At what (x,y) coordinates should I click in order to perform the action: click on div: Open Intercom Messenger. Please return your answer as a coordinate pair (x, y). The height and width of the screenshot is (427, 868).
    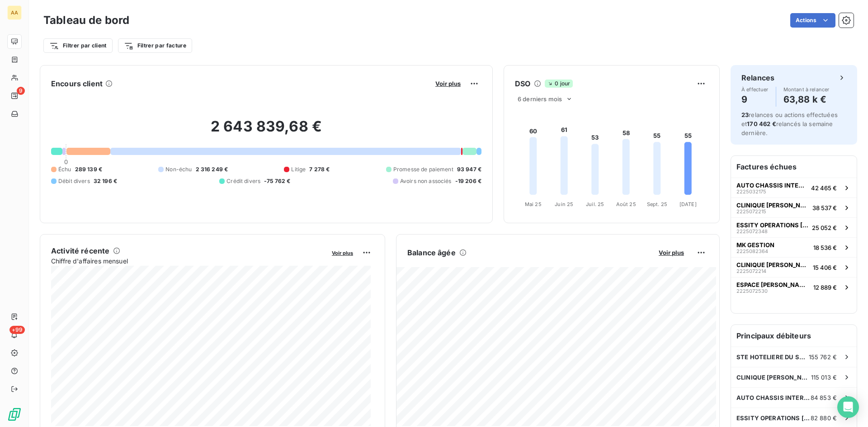
    Looking at the image, I should click on (848, 407).